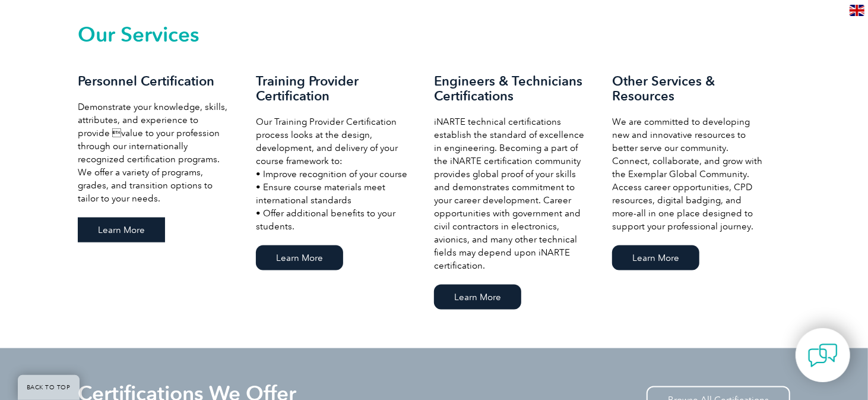  I want to click on h3: Personnel Certification, so click(155, 81).